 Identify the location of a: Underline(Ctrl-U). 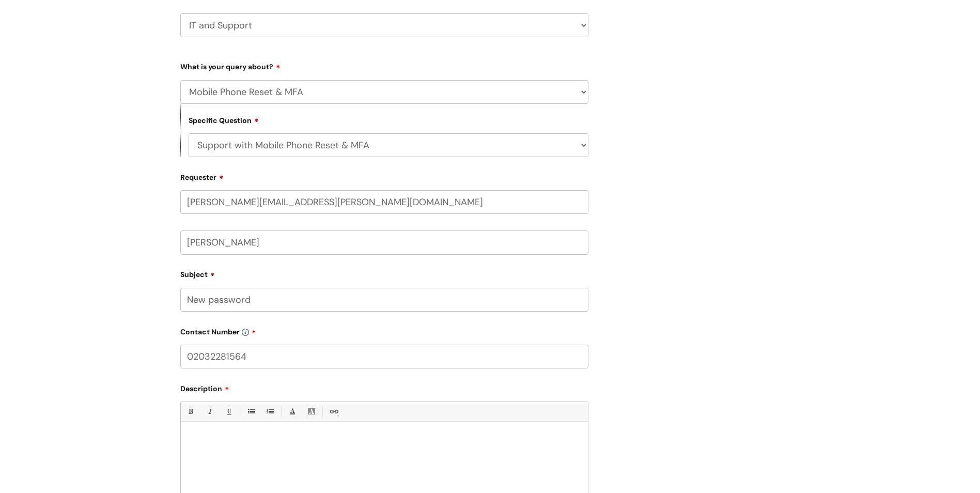
(228, 411).